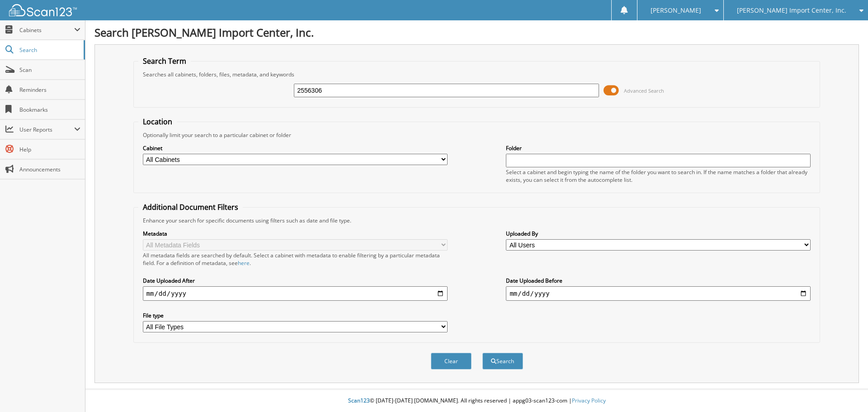 This screenshot has width=868, height=412. Describe the element at coordinates (658, 148) in the screenshot. I see `label: Folder` at that location.